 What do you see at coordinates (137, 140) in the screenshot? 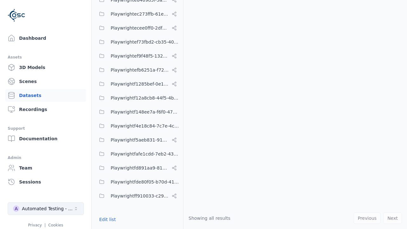
I see `button: Playwrightf5aeb831-9105-46b5-9a9b-c943ac435ad3` at bounding box center [137, 140].